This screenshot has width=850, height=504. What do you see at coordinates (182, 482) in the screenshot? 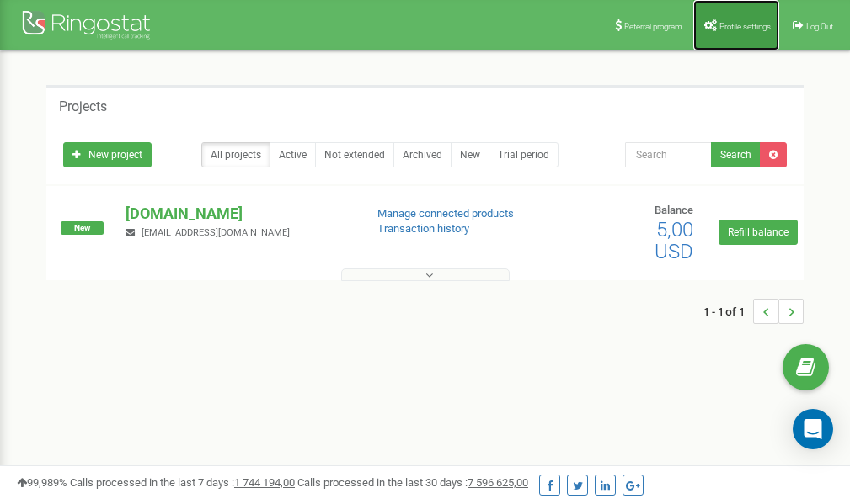
I see `span: Calls processed in the last 7 days :` at bounding box center [182, 482].